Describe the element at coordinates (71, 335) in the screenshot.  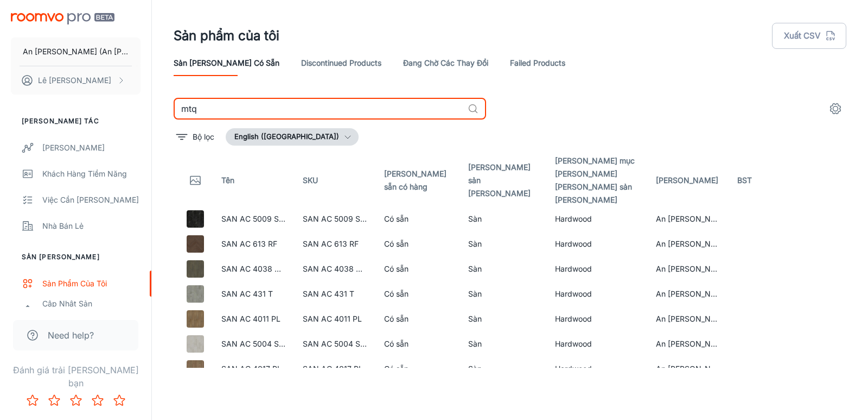
I see `span: Need help?` at that location.